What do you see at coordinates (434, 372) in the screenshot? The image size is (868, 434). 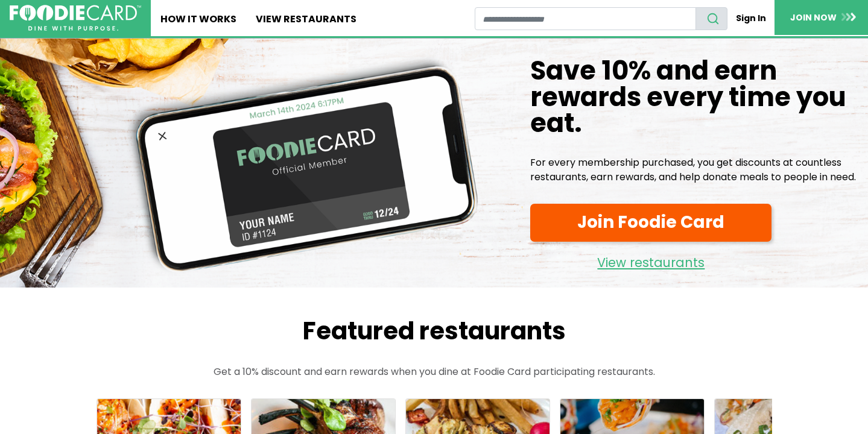 I see `p: Get a 10% discount and earn rewards when you dine at Foodie Card participating restaurants.` at bounding box center [434, 372].